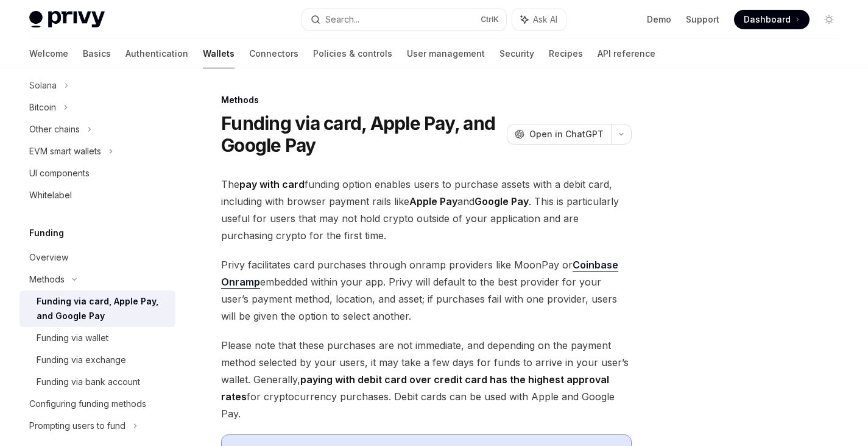 The width and height of the screenshot is (868, 446). I want to click on strong: Apple Pay, so click(433, 201).